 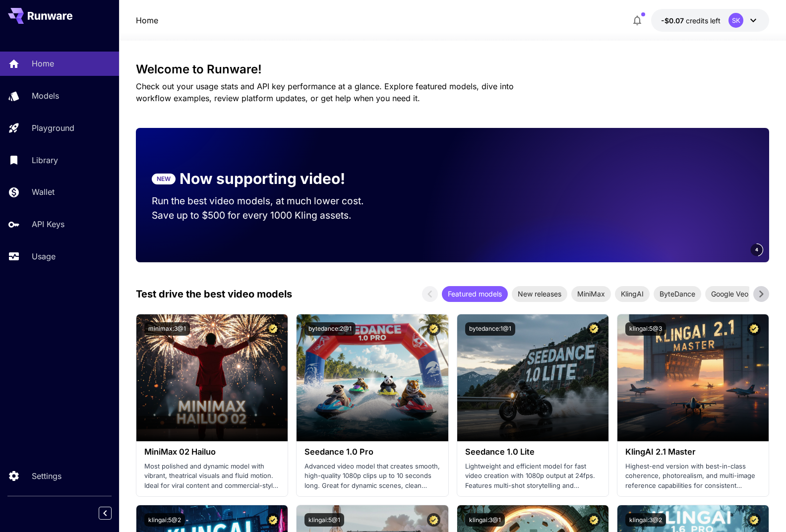 What do you see at coordinates (633, 294) in the screenshot?
I see `div: KlingAI` at bounding box center [633, 294].